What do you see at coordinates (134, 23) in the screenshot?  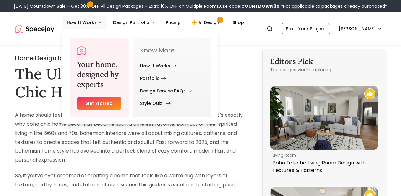 I see `button: Design Portfolio` at bounding box center [134, 23].